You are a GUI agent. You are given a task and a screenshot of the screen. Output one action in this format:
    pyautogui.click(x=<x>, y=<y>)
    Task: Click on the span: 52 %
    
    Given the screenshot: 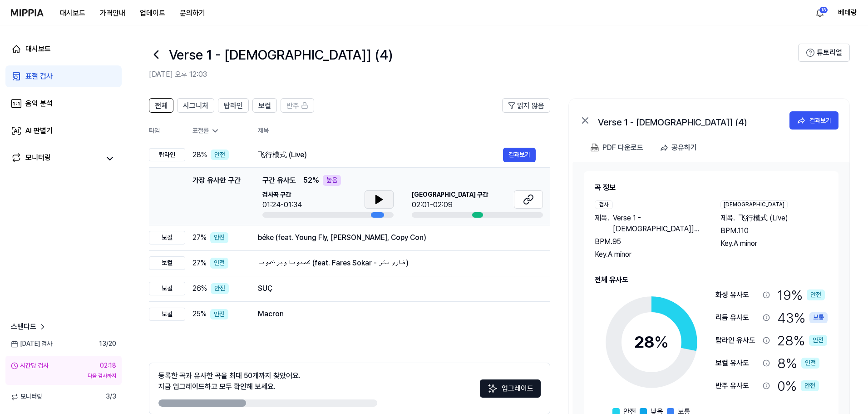 What is the action you would take?
    pyautogui.click(x=311, y=181)
    